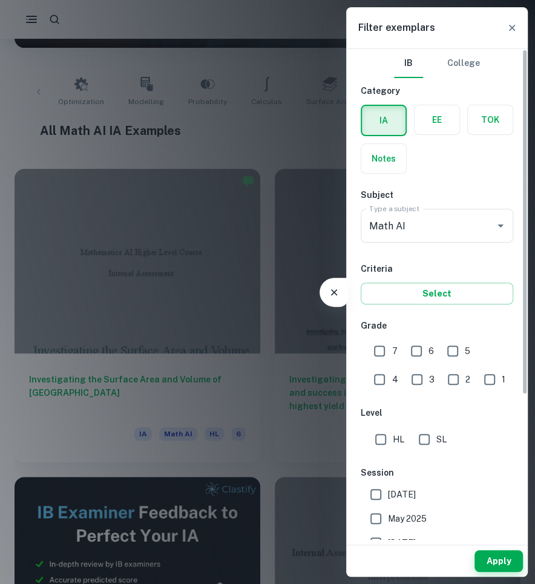  What do you see at coordinates (437, 91) in the screenshot?
I see `h6: Category` at bounding box center [437, 91].